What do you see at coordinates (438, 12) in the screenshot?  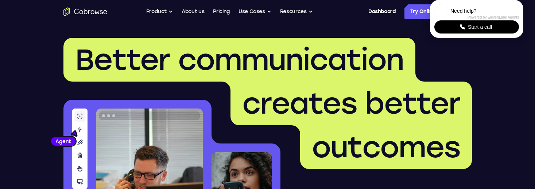 I see `a: Try Online Demo` at bounding box center [438, 12].